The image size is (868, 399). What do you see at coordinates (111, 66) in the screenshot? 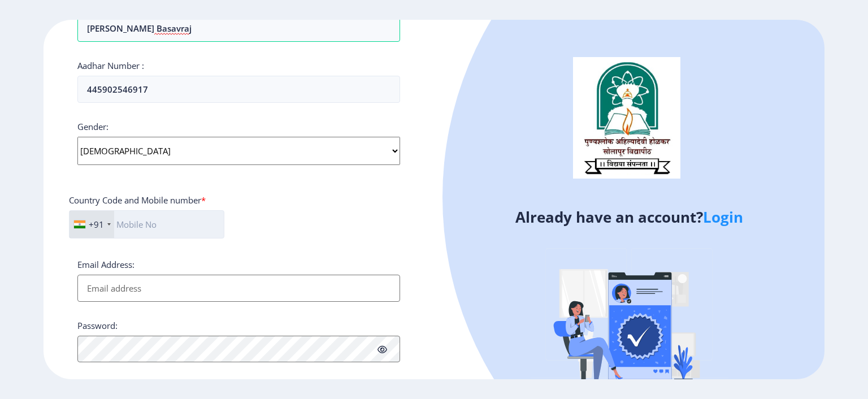
I see `label: Aadhar Number :` at bounding box center [111, 66].